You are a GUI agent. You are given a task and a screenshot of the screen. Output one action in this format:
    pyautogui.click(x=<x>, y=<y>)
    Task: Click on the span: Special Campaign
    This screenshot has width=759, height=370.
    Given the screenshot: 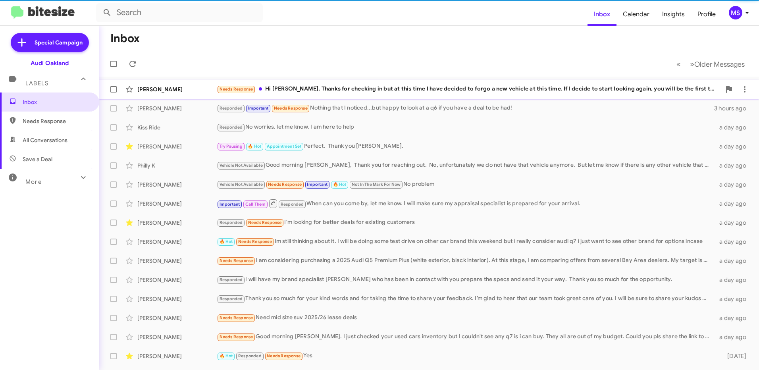 What is the action you would take?
    pyautogui.click(x=58, y=42)
    